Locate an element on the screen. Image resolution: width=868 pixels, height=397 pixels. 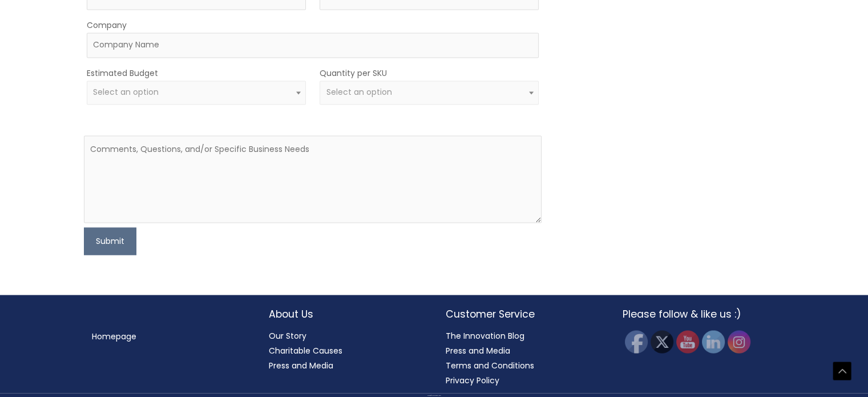
a: Our Story is located at coordinates (288, 335).